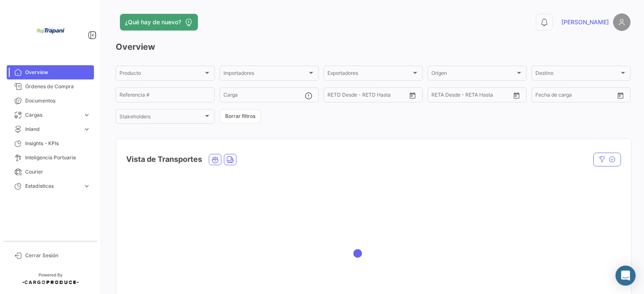  Describe the element at coordinates (153, 22) in the screenshot. I see `span: ¿Qué hay de nuevo?` at that location.